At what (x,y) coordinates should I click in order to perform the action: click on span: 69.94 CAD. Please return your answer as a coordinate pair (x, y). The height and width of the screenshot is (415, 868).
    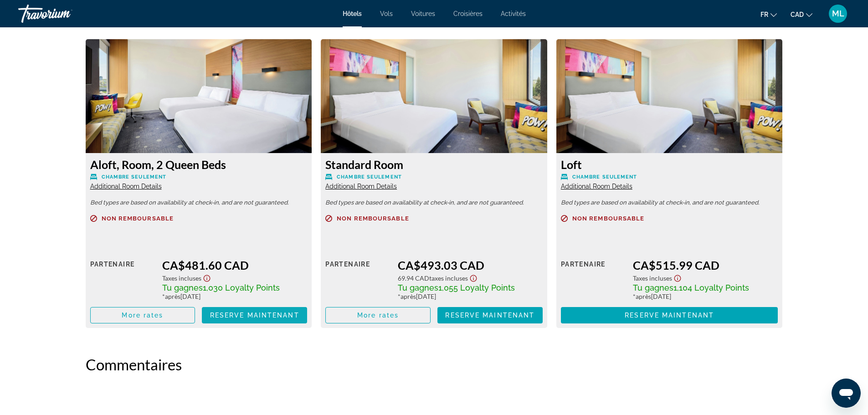
    Looking at the image, I should click on (413, 278).